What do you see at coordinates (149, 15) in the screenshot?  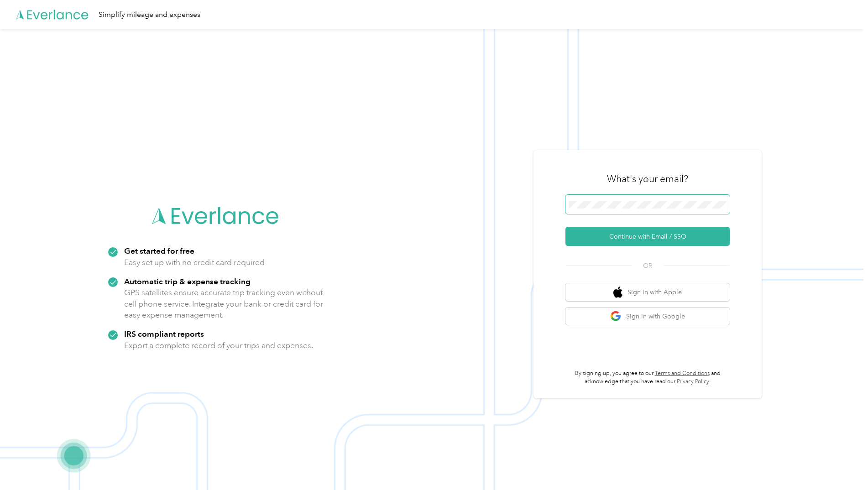 I see `div: Simplify mileage and expenses` at bounding box center [149, 15].